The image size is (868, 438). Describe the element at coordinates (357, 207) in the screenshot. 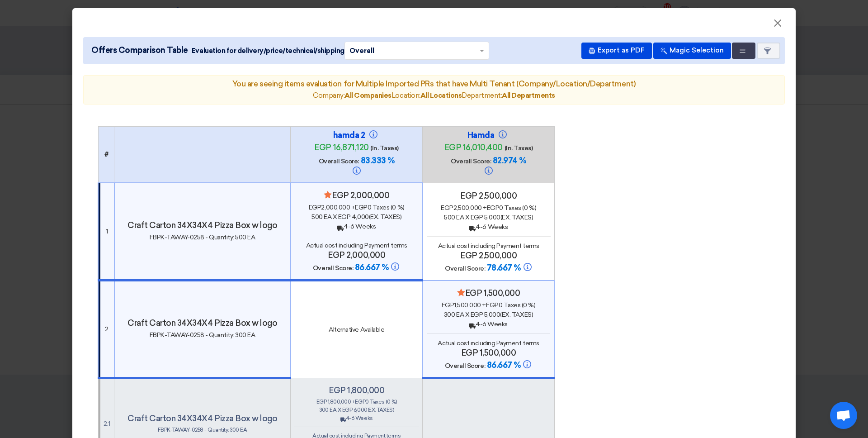

I see `div: 2,000,000 + 0 Taxes (0 %)` at that location.